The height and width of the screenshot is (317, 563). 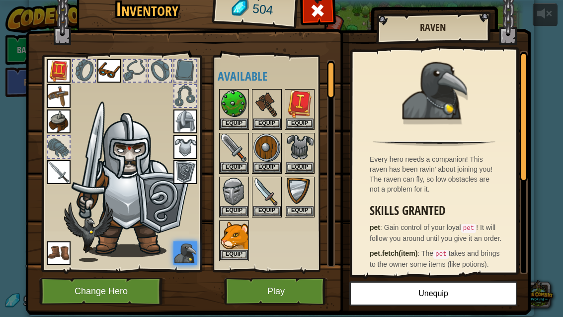 I want to click on img: hr.png, so click(x=434, y=143).